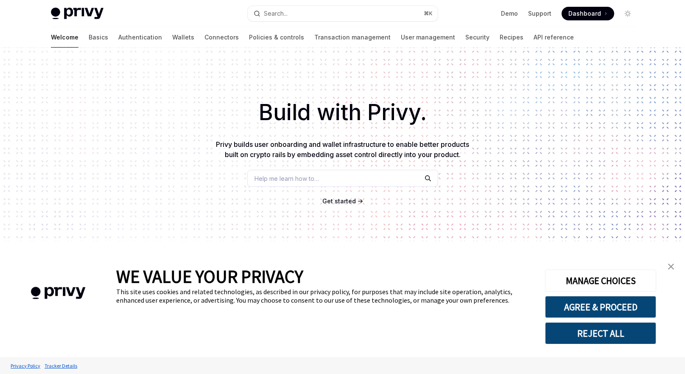 This screenshot has height=374, width=685. What do you see at coordinates (339, 201) in the screenshot?
I see `span: Get started` at bounding box center [339, 201].